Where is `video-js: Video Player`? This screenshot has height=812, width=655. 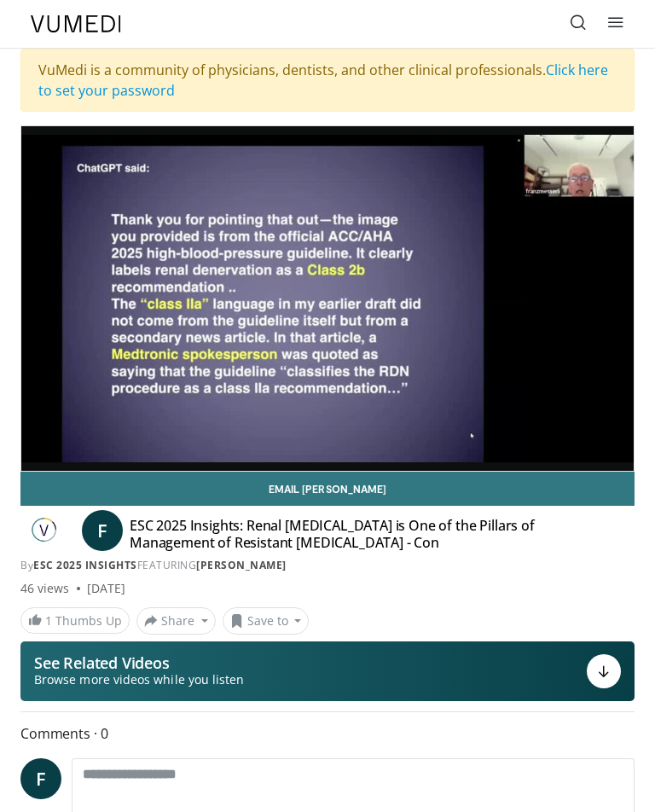 video-js: Video Player is located at coordinates (328, 299).